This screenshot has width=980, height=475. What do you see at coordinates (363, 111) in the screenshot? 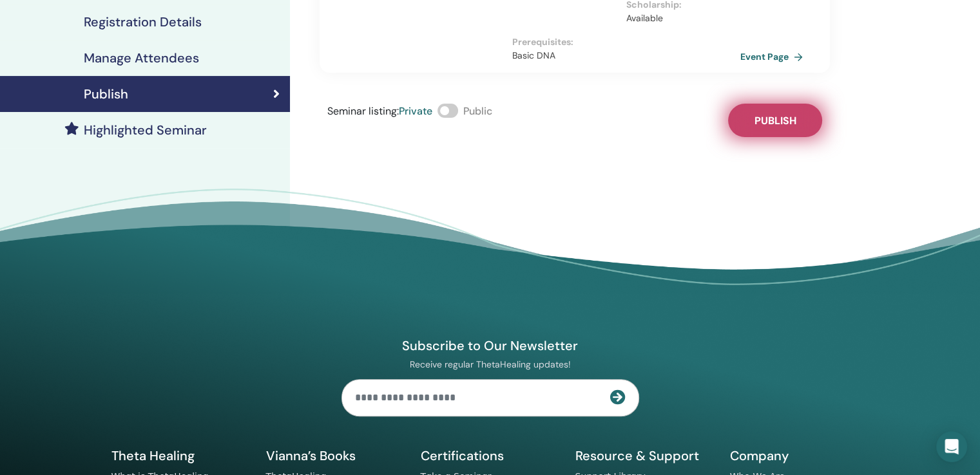
I see `span: Seminar listing :` at bounding box center [363, 111].